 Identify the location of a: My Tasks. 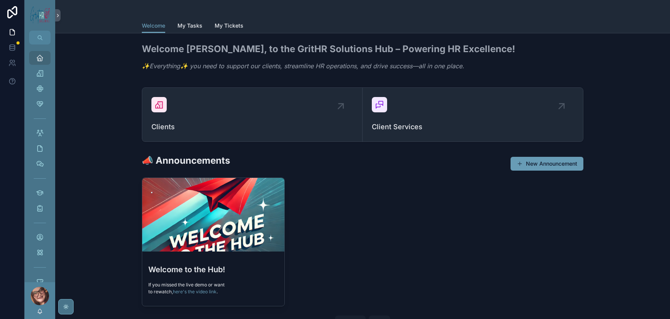
(190, 26).